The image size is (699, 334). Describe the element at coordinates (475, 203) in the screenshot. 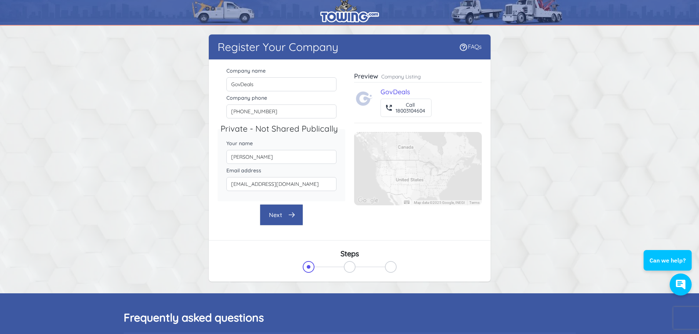

I see `a: Terms (opens in new tab)` at that location.